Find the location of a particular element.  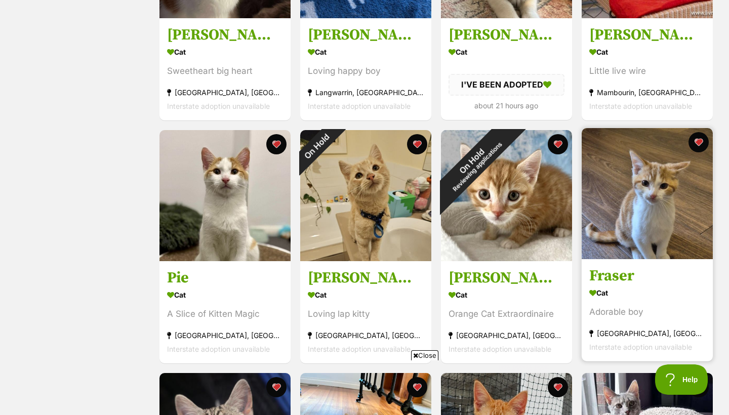

div: Loving lap kitty is located at coordinates (365, 314).